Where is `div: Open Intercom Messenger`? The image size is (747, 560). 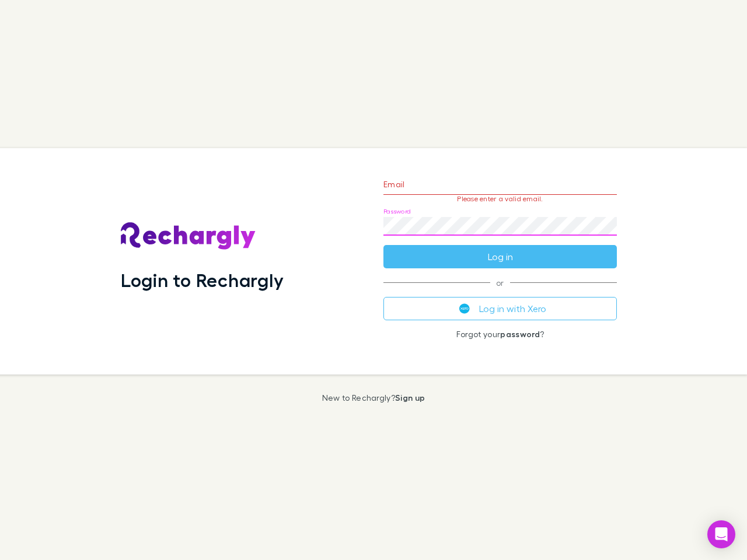
div: Open Intercom Messenger is located at coordinates (722, 535).